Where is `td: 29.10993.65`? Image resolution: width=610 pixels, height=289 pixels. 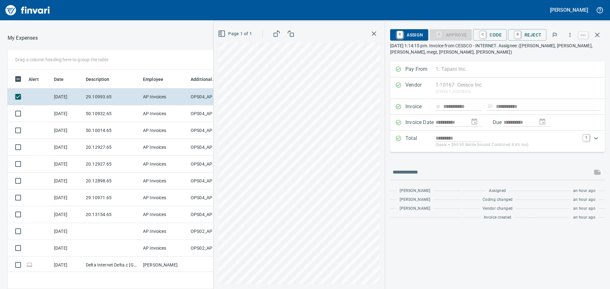 td: 29.10993.65 is located at coordinates (112, 97).